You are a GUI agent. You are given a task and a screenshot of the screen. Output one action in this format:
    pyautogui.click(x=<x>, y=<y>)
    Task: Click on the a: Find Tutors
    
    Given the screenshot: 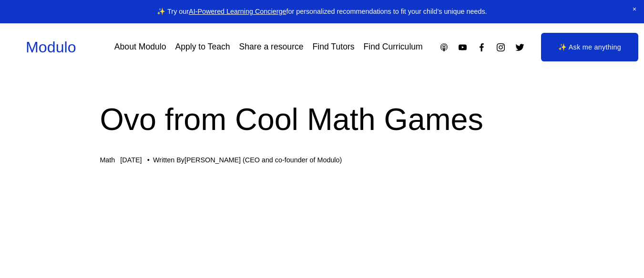 What is the action you would take?
    pyautogui.click(x=333, y=47)
    